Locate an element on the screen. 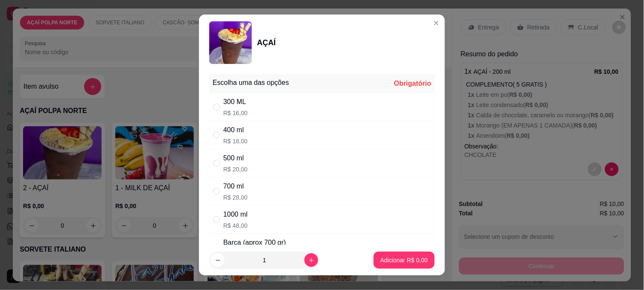  img: product-image is located at coordinates (231, 42).